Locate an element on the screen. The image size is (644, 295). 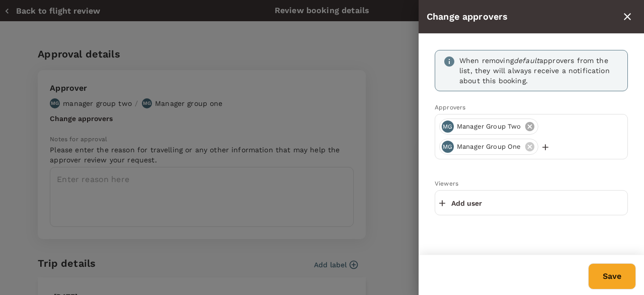
div: MGManager group one is located at coordinates (489, 146).